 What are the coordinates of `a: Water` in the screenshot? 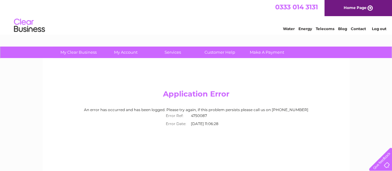 It's located at (289, 29).